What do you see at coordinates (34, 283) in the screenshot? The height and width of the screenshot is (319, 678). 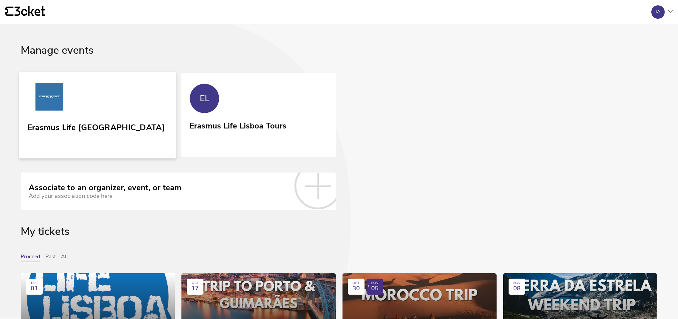 I see `div: DEC` at bounding box center [34, 283].